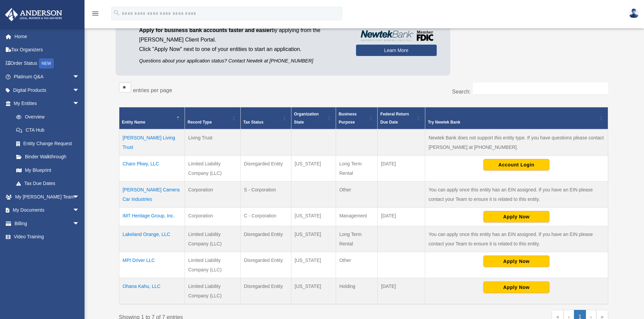  What do you see at coordinates (242, 49) in the screenshot?
I see `p: Click "Apply Now" next to one of your entities to start an application.` at bounding box center [242, 49].